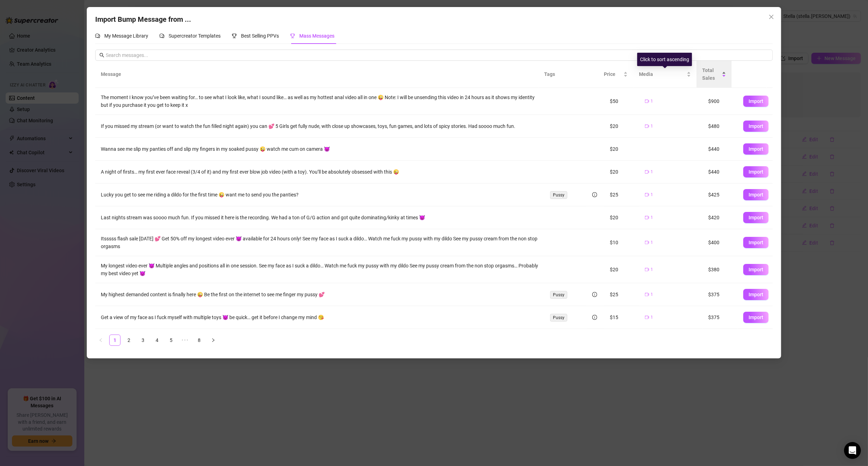 Image resolution: width=868 pixels, height=466 pixels. Describe the element at coordinates (720, 126) in the screenshot. I see `td: $480` at that location.